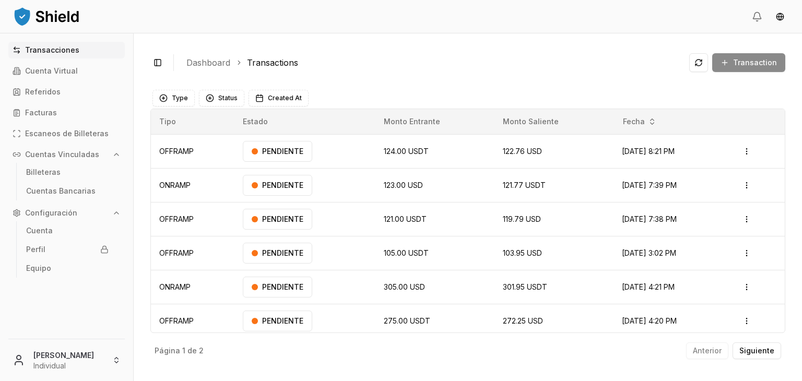  Describe the element at coordinates (67, 231) in the screenshot. I see `a: Cuenta` at that location.